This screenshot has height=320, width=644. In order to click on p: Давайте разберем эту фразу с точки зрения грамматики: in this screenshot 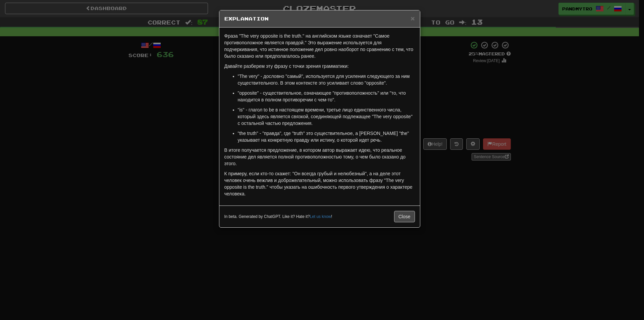, I will do `click(320, 66)`.